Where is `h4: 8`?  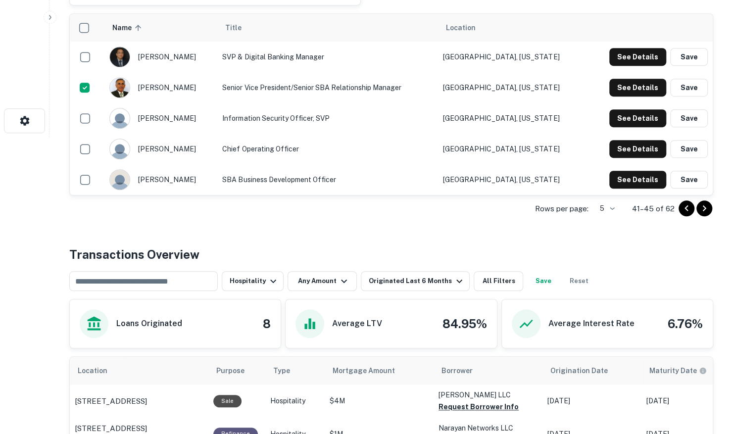
h4: 8 is located at coordinates (267, 324).